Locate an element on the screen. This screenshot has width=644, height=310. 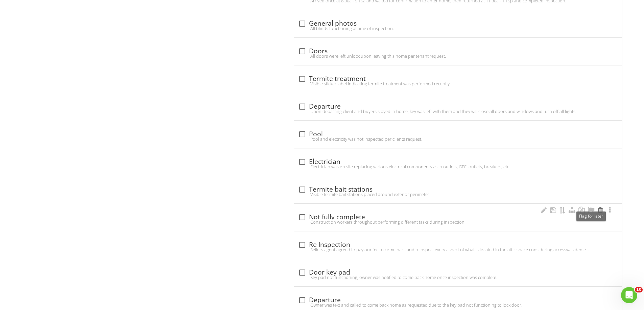
div: Sellers agent agreed to pay our fee to come back and reinspect every aspect of what is located in... is located at coordinates (458, 250).